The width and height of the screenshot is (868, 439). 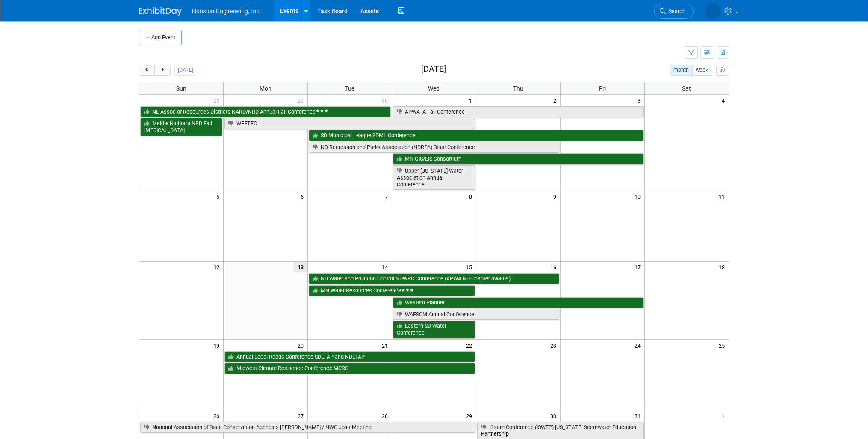 I want to click on button: Add Event, so click(x=161, y=38).